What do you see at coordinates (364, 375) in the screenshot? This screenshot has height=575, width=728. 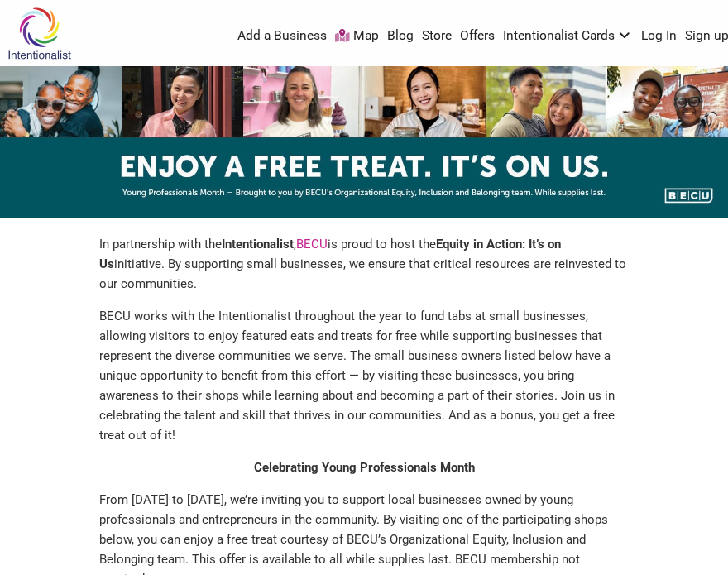 I see `p: BECU works with the Intentionalist throughout the year to fund tabs at small businesses, allowing...` at bounding box center [364, 375].